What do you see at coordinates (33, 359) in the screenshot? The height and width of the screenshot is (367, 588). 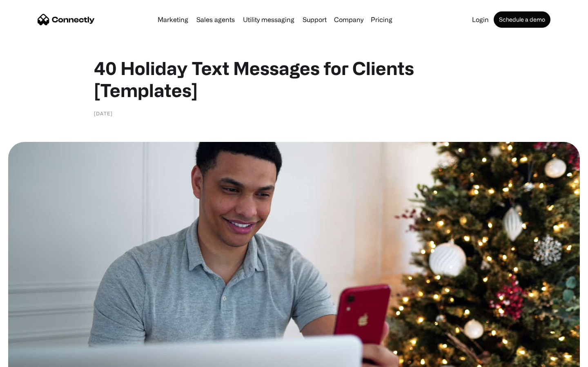 I see `ul: Language list` at bounding box center [33, 359].